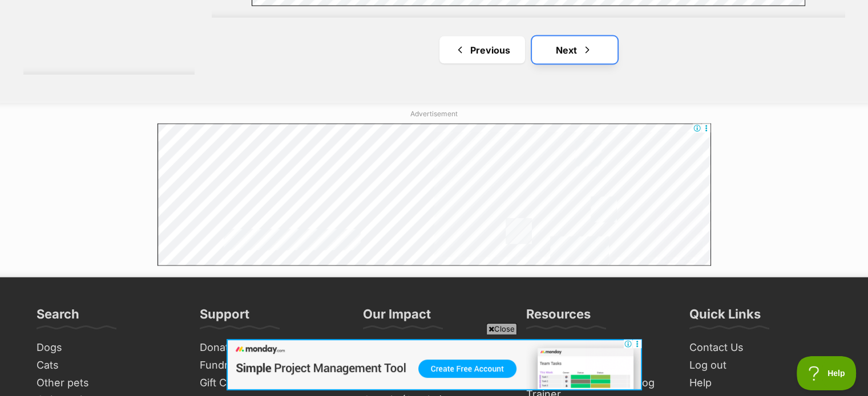 The image size is (868, 396). I want to click on h3: Support, so click(225, 318).